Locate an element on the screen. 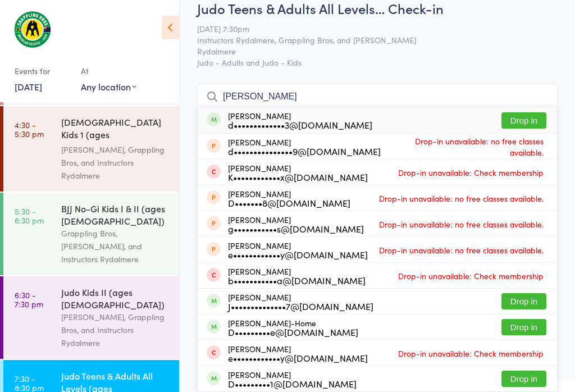 Image resolution: width=575 pixels, height=392 pixels. span: Judo - Adults and Judo - Kids is located at coordinates (378, 62).